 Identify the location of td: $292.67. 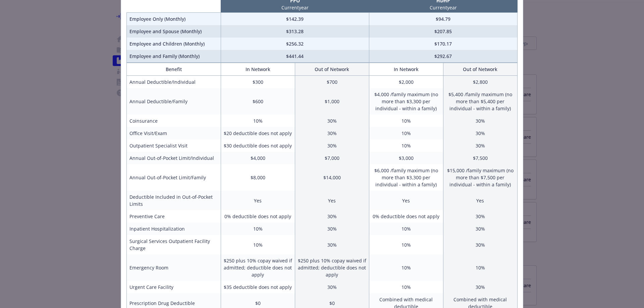
(443, 57).